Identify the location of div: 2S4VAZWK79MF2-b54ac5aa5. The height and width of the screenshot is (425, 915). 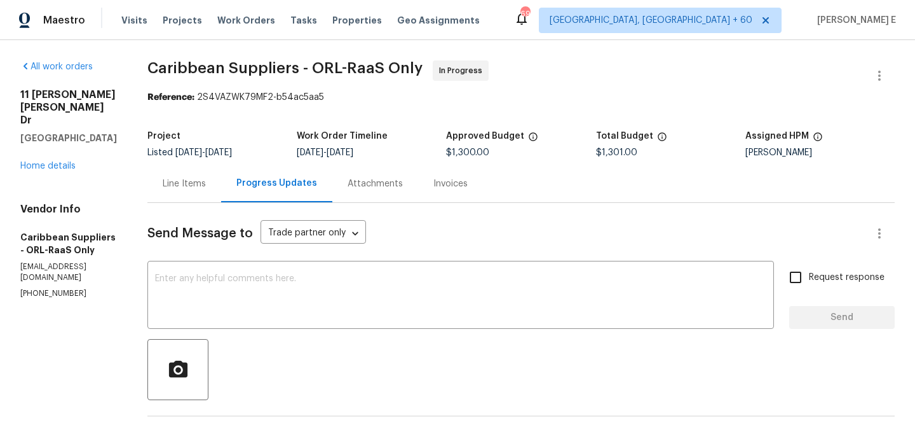
(521, 97).